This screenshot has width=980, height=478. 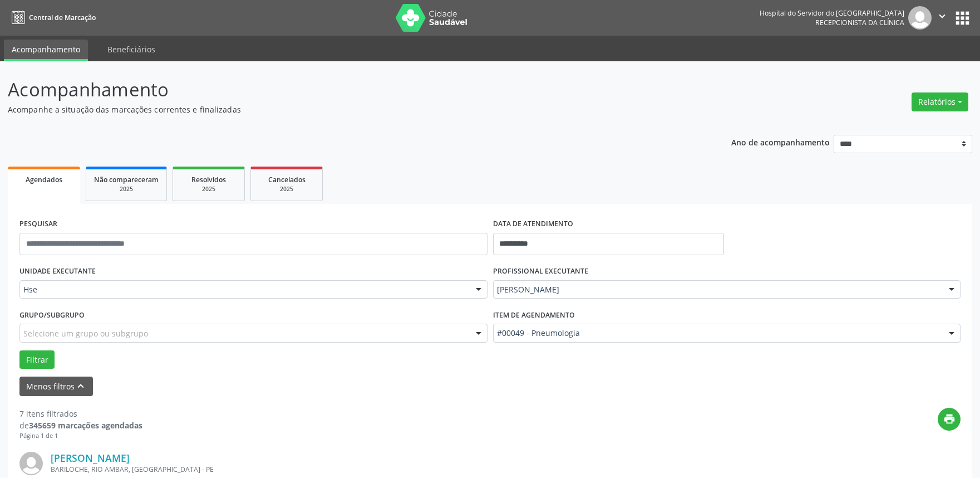 I want to click on span: Não compareceram, so click(x=127, y=179).